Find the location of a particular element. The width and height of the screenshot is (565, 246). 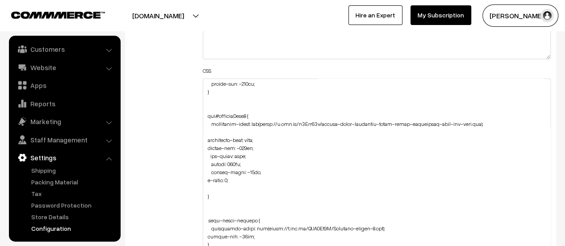

a: Marketing is located at coordinates (64, 122).